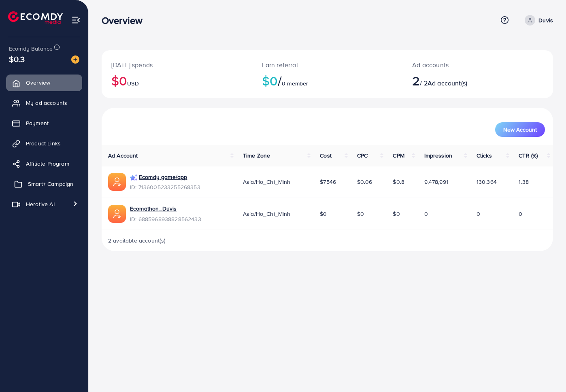 The width and height of the screenshot is (566, 392). I want to click on span: Herotive AI, so click(40, 204).